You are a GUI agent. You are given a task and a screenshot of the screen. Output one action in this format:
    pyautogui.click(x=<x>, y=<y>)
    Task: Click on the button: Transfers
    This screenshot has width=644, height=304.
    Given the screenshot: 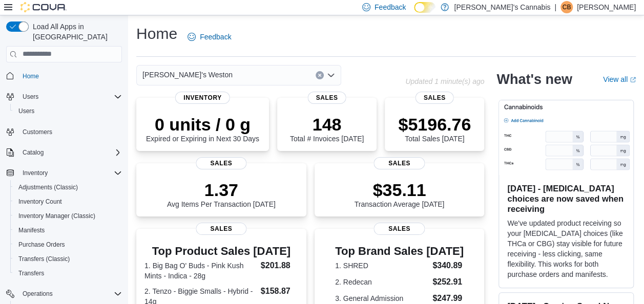 What is the action you would take?
    pyautogui.click(x=68, y=273)
    